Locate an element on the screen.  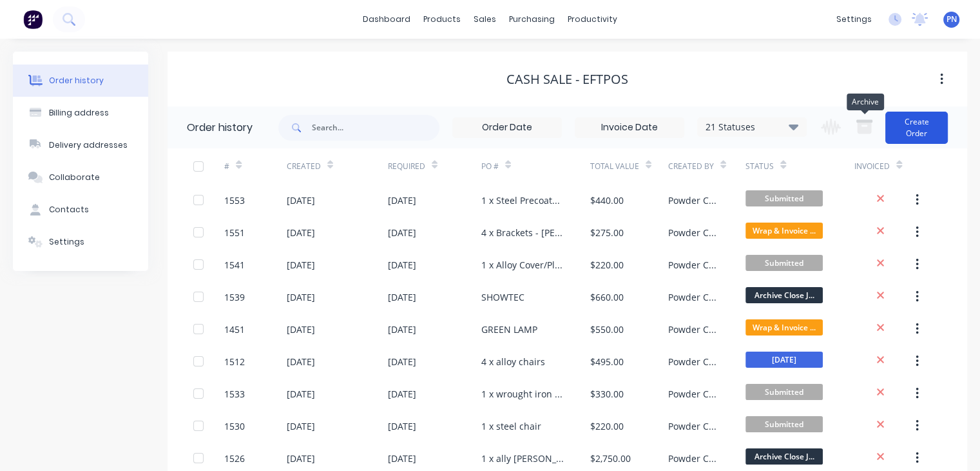
div: Contacts is located at coordinates (69, 210).